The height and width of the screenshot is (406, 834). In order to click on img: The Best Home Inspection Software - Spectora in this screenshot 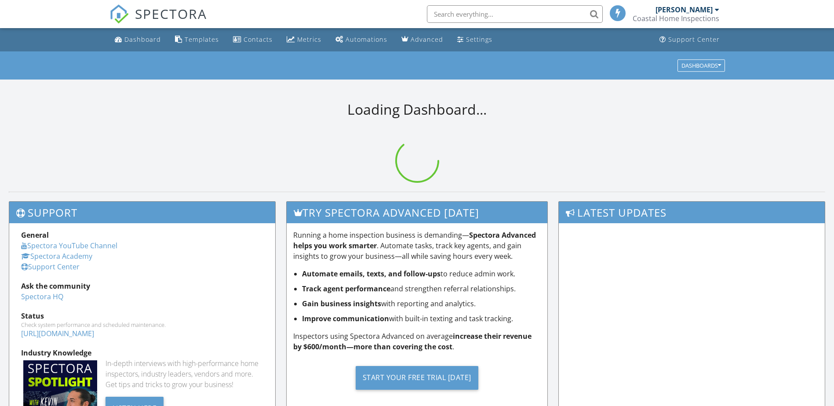, I will do `click(119, 14)`.